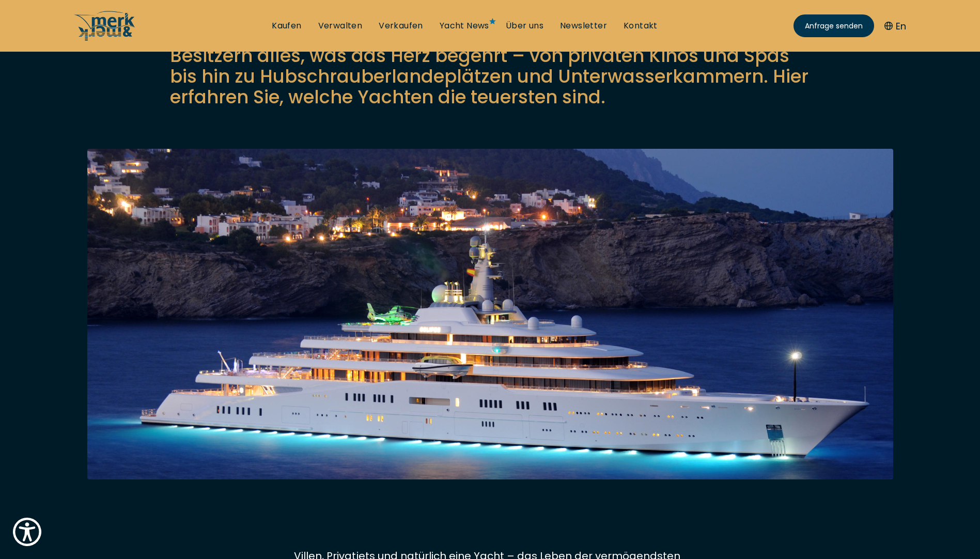  I want to click on a: Über uns, so click(524, 26).